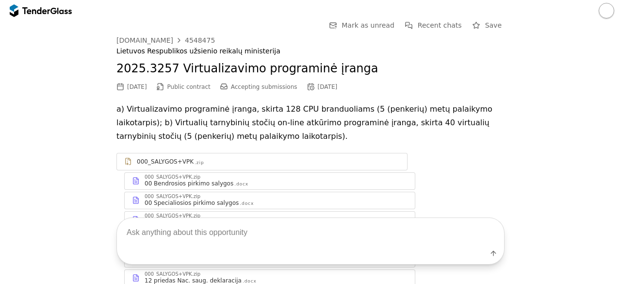  I want to click on a: 000_SALYGOS+VPK.zip00 Specialiosios pirkimo salygos.docx, so click(270, 200).